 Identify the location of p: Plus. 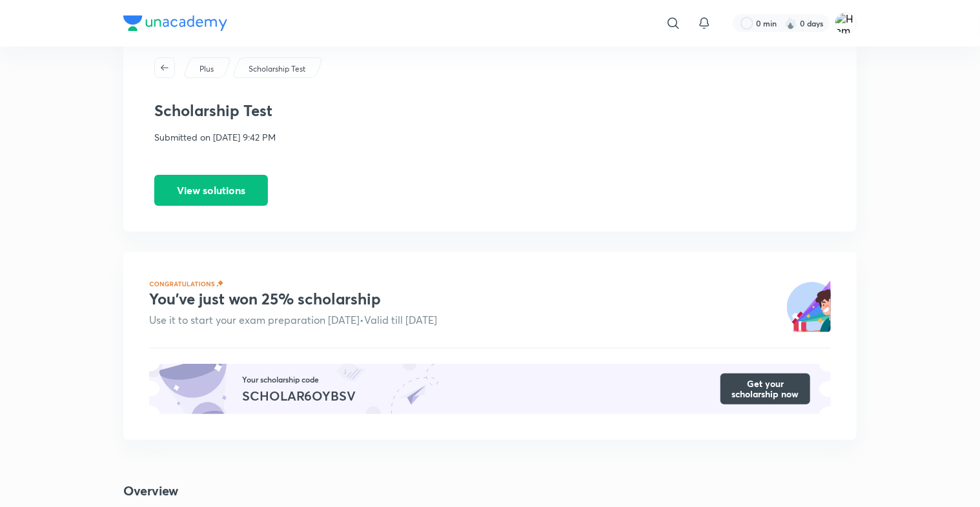
(206, 69).